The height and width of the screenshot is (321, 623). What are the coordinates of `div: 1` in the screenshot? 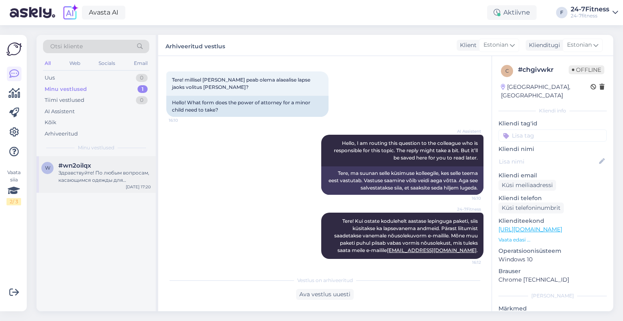 It's located at (142, 89).